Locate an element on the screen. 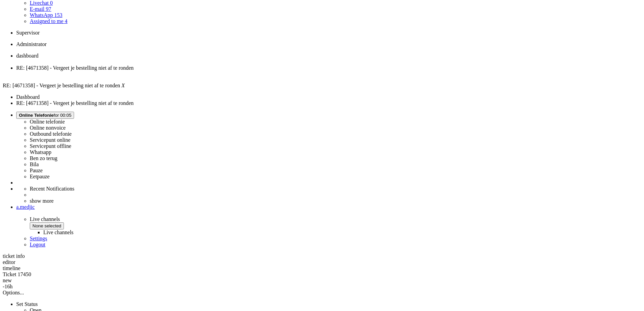 This screenshot has width=644, height=311. a: Assigned to me 4 is located at coordinates (49, 21).